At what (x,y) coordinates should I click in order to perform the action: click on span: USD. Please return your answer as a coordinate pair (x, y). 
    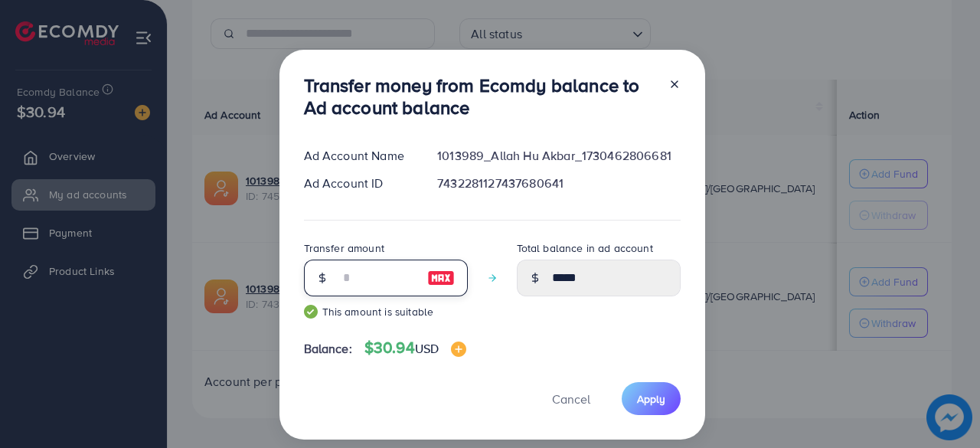
    Looking at the image, I should click on (427, 348).